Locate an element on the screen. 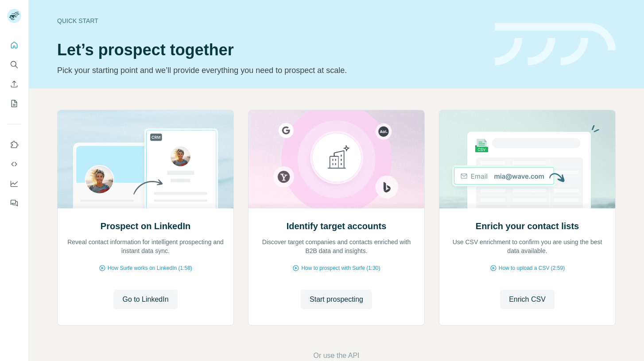 This screenshot has height=361, width=644. span: Go to LinkedIn is located at coordinates (145, 300).